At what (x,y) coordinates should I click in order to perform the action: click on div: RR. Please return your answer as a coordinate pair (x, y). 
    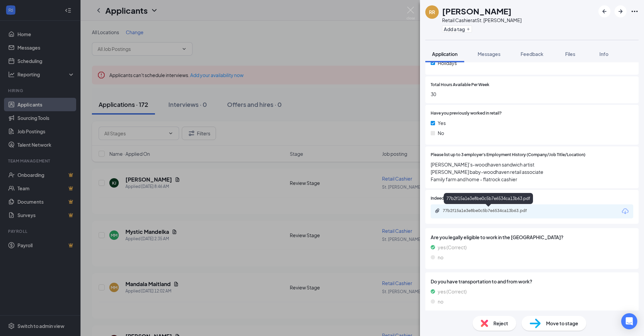
    Looking at the image, I should click on (432, 12).